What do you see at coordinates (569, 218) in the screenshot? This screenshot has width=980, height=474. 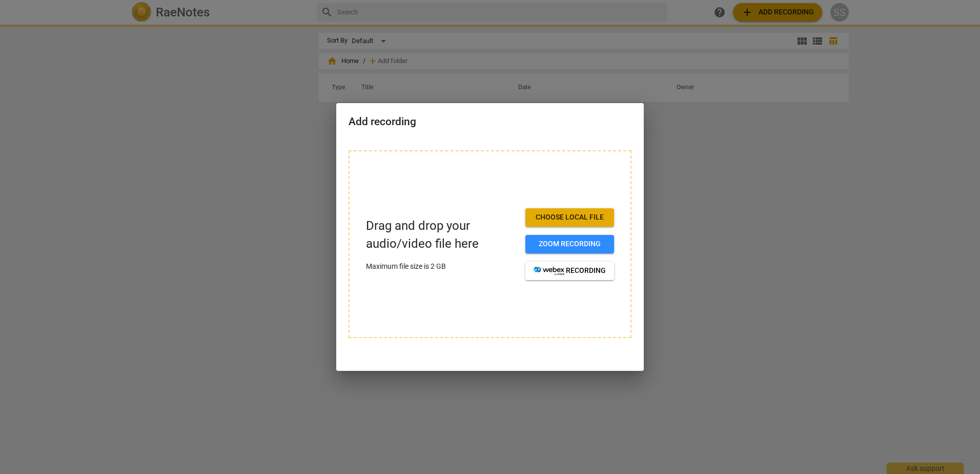 I see `button: Choose local file` at bounding box center [569, 218].